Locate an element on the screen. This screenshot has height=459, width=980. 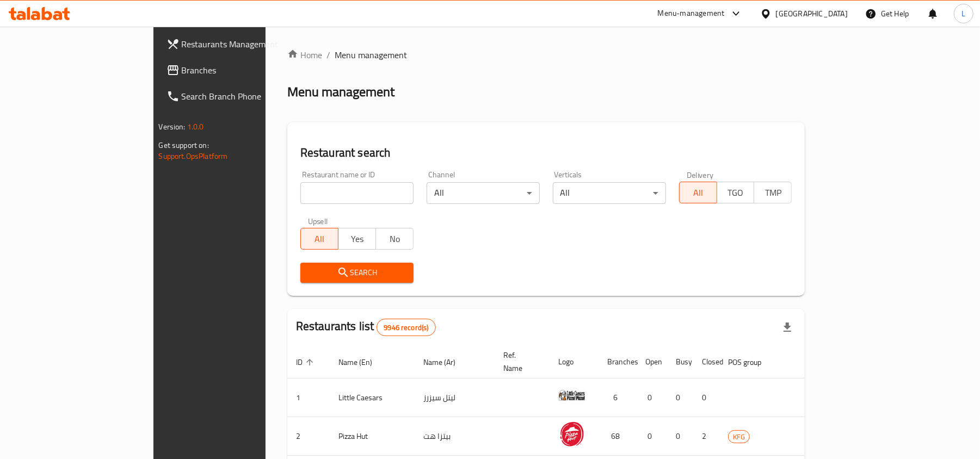
span: Search Branch Phone is located at coordinates (244, 96).